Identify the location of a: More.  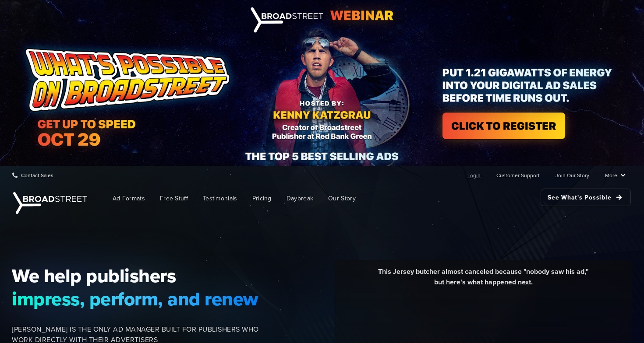
(615, 175).